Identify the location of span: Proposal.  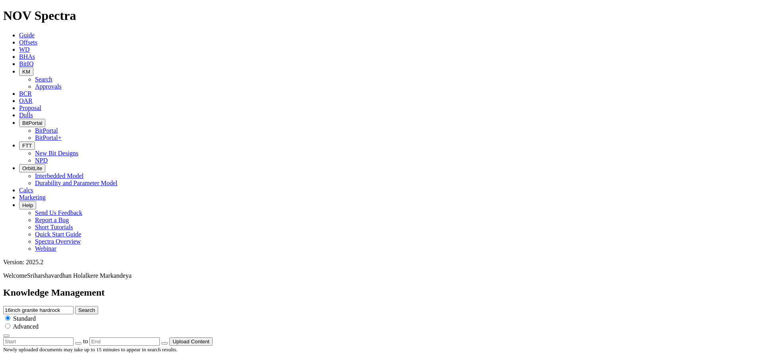
(30, 108).